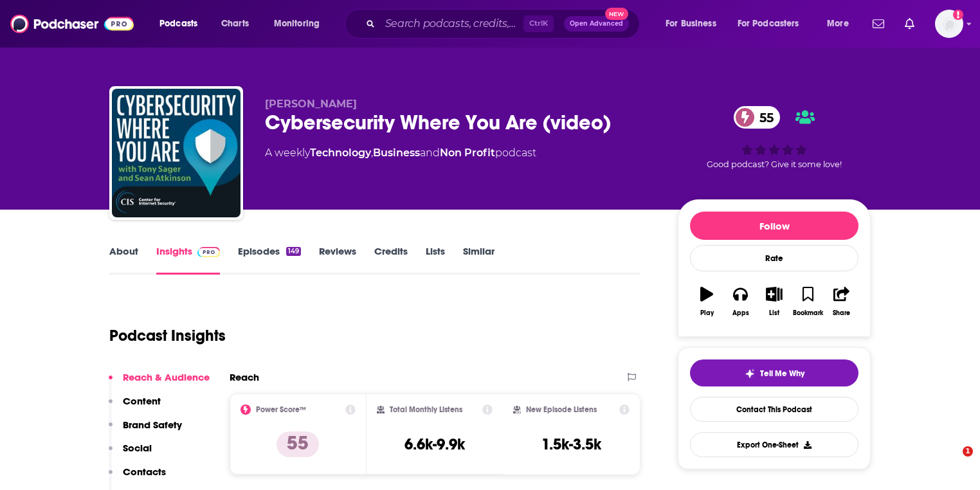  Describe the element at coordinates (949, 23) in the screenshot. I see `button: Show profile menu` at that location.